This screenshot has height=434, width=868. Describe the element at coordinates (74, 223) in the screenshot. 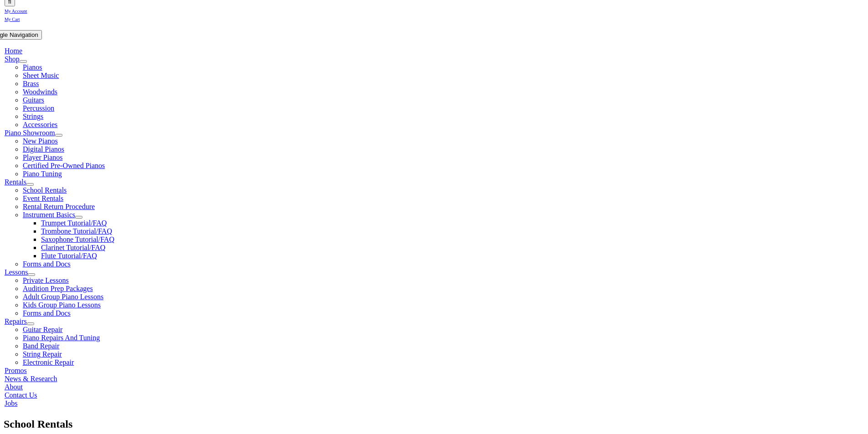

I see `a: Trumpet Tutorial/FAQ` at that location.